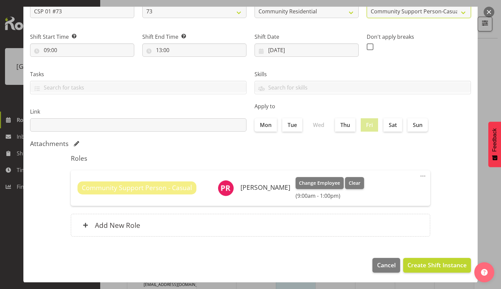 The width and height of the screenshot is (501, 289). Describe the element at coordinates (319, 125) in the screenshot. I see `label: Wed` at that location.